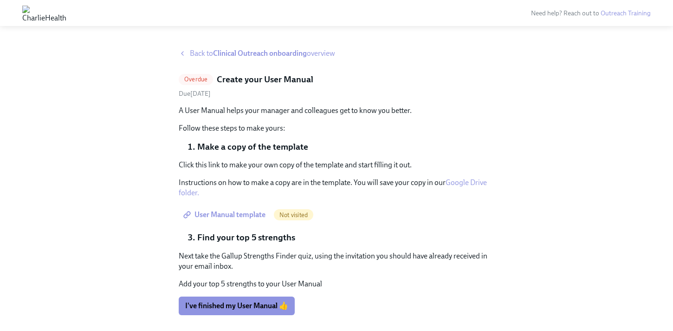 This screenshot has width=673, height=331. Describe the element at coordinates (337, 165) in the screenshot. I see `p: Click this link to make your own copy of the template and start filling it out.` at that location.